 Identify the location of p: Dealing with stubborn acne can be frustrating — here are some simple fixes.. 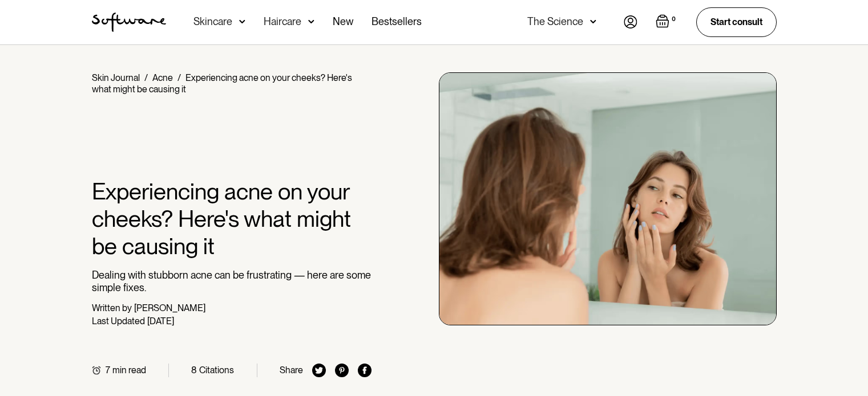
(232, 281).